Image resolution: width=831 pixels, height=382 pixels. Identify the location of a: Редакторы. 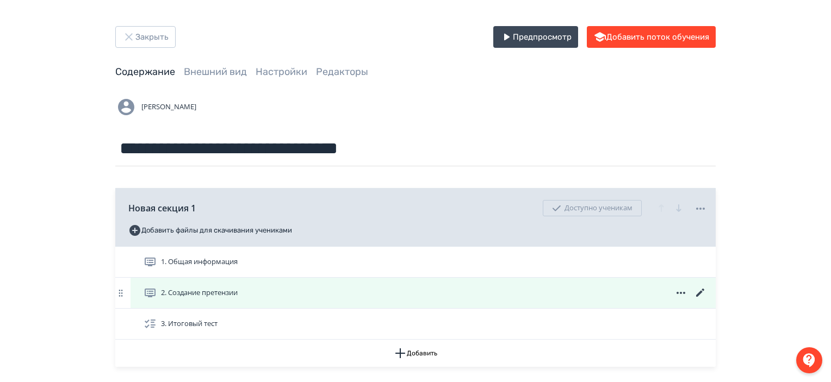
(342, 72).